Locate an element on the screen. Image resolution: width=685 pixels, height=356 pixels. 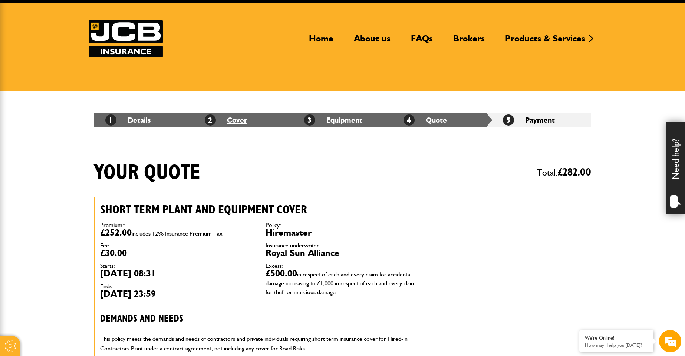
dd: £500.00 is located at coordinates (343, 283).